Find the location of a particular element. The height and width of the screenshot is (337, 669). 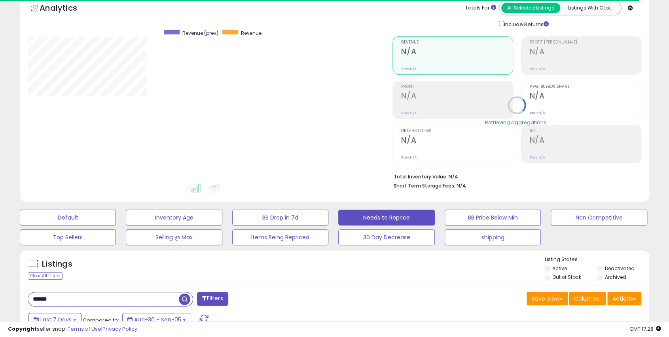

button: 30 Day Decrease is located at coordinates (386, 237).